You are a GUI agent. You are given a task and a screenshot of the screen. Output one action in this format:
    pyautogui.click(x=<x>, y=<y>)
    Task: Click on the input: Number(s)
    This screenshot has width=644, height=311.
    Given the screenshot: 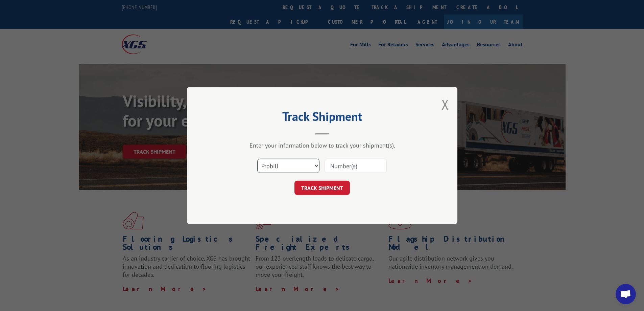 What is the action you would take?
    pyautogui.click(x=355, y=165)
    